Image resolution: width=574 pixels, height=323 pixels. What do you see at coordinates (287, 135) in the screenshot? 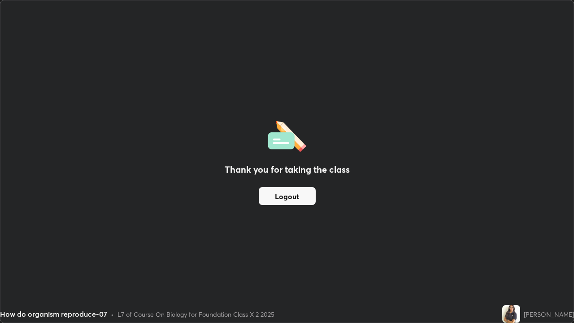
I see `img: offlineFeedback.1438e8b3.svg` at bounding box center [287, 135].